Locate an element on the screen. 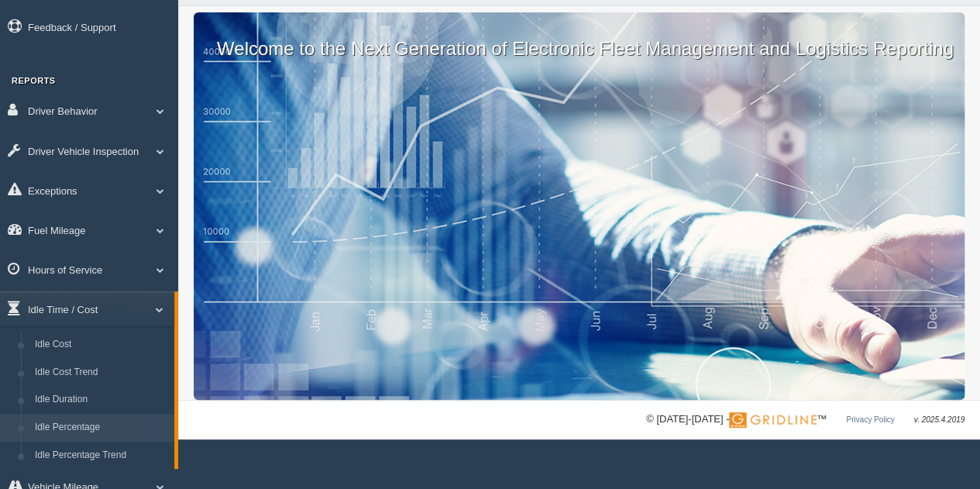  a: Idle Cost is located at coordinates (101, 345).